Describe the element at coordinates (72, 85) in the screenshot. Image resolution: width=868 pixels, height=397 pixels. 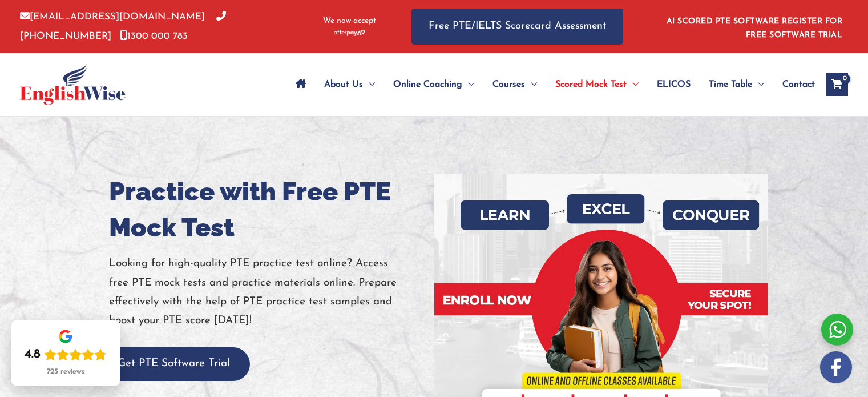
I see `img: cropped-ew-logo` at that location.